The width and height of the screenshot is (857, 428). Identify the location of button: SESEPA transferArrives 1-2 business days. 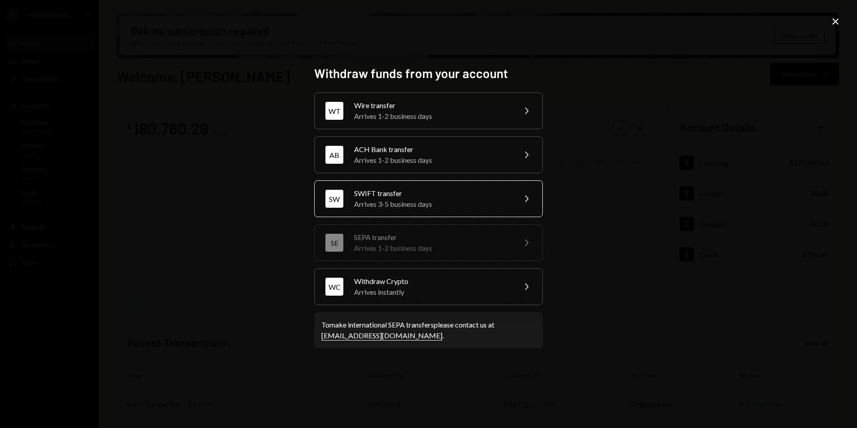
(428, 242).